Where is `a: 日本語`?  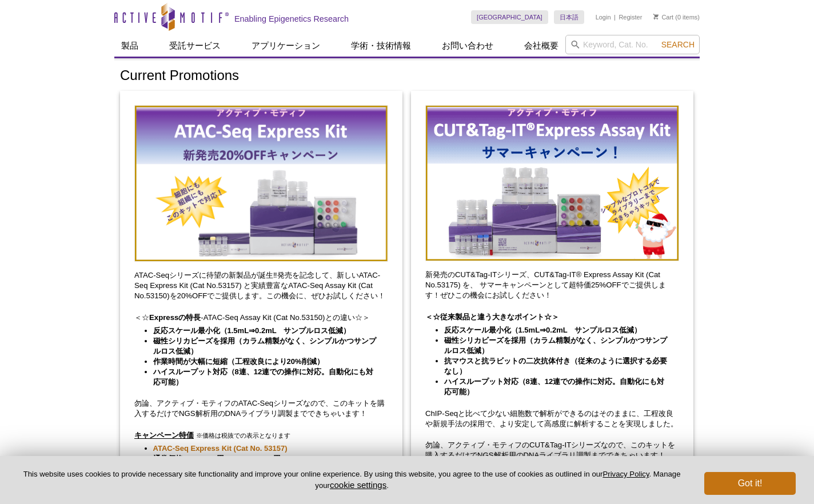 a: 日本語 is located at coordinates (569, 17).